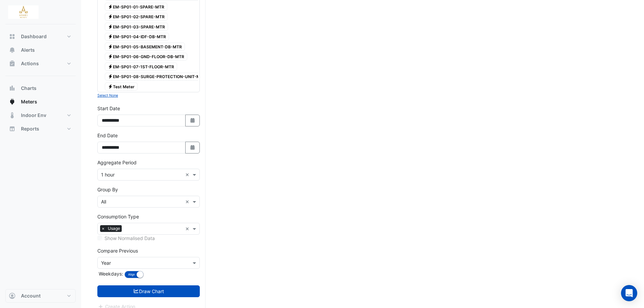 The image size is (644, 308). What do you see at coordinates (31, 296) in the screenshot?
I see `span: Account` at bounding box center [31, 296].